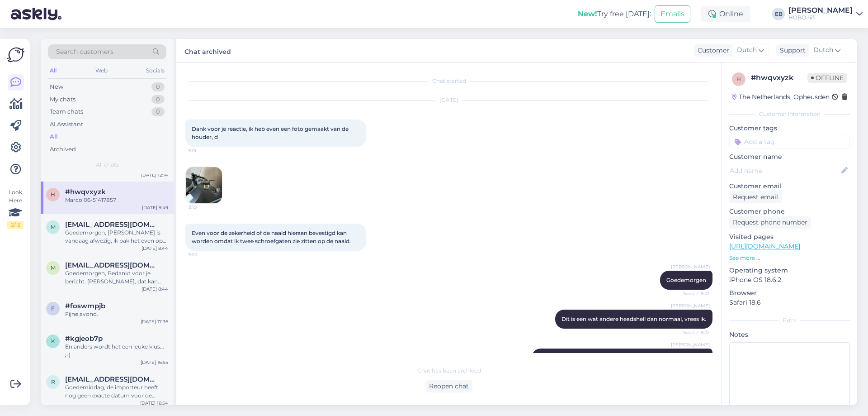  Describe the element at coordinates (789, 114) in the screenshot. I see `div: Customer information` at that location.